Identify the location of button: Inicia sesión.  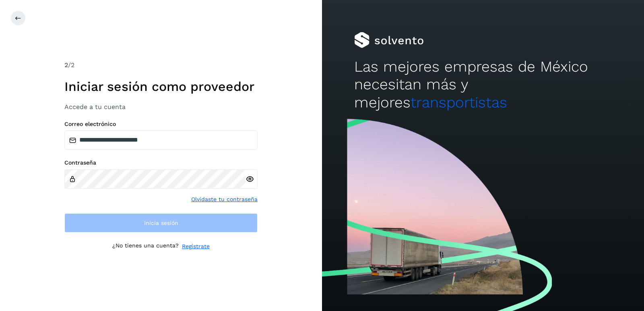
(161, 223).